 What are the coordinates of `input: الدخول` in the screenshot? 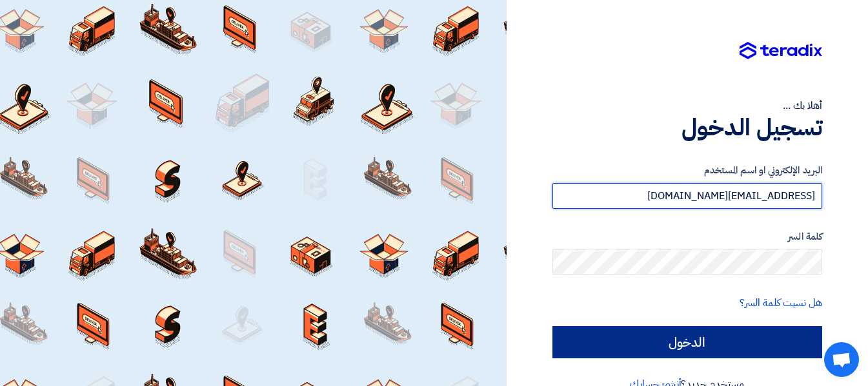 It's located at (687, 343).